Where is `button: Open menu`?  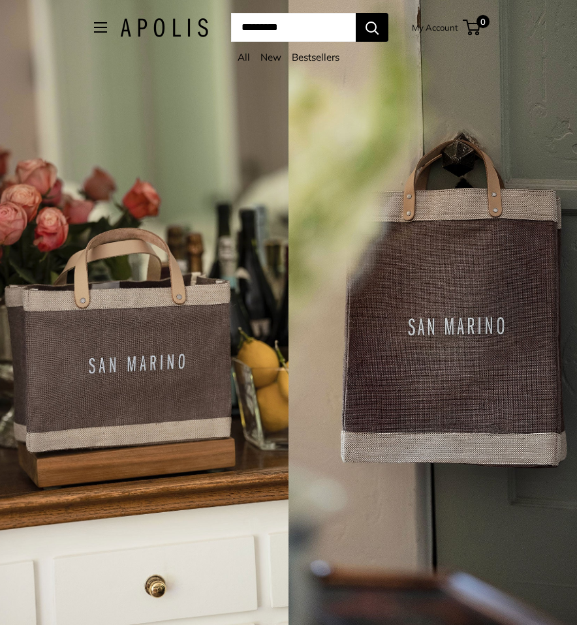 button: Open menu is located at coordinates (101, 27).